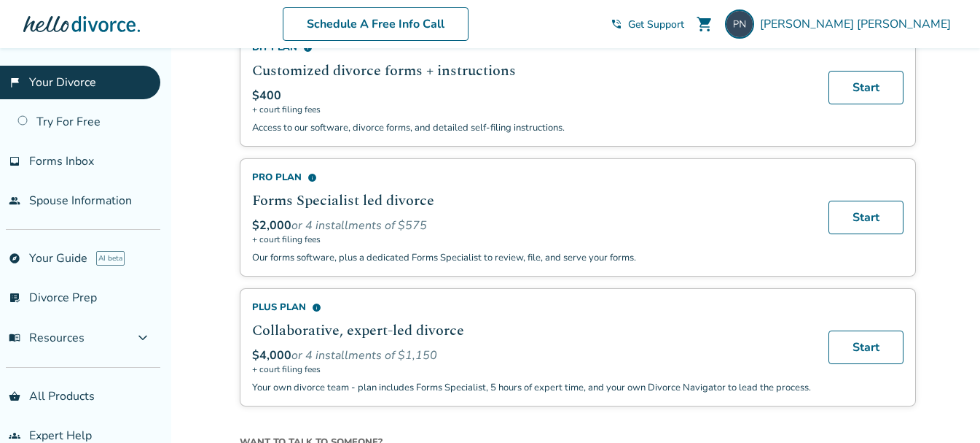 The image size is (980, 443). I want to click on span: people, so click(15, 200).